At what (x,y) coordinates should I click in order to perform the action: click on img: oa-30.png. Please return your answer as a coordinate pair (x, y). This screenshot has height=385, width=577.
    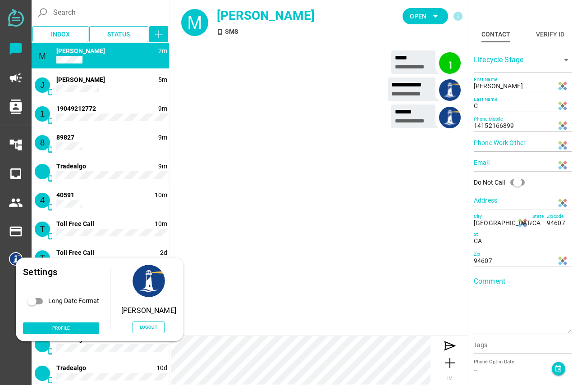
    Looking at the image, I should click on (450, 63).